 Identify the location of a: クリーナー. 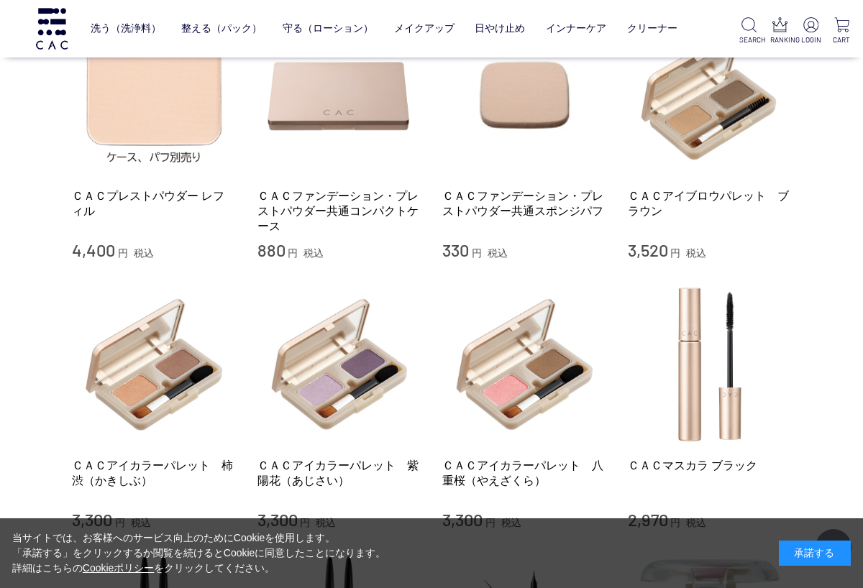
(652, 28).